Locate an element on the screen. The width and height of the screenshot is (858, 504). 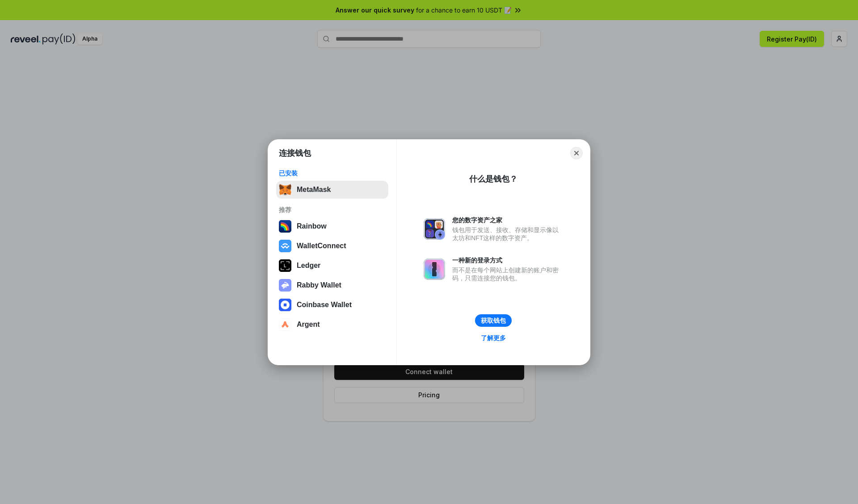
div: 钱包用于发送、接收、存储和显示像以太坊和NFT这样的数字资产。 is located at coordinates (507, 234).